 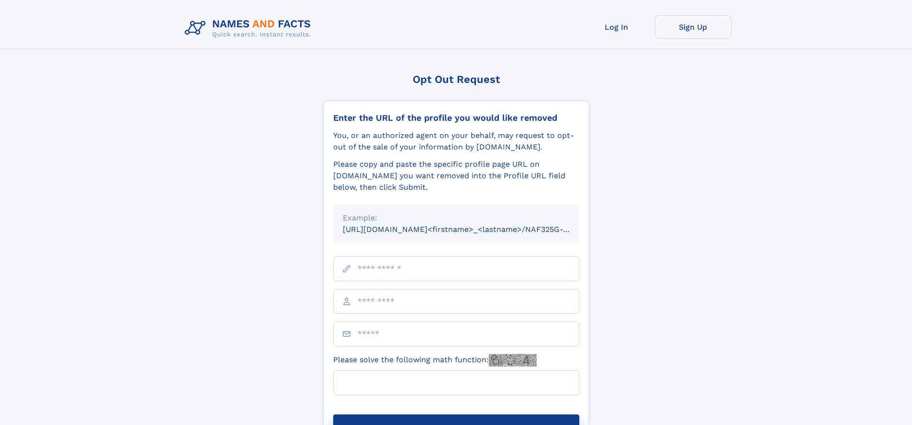 I want to click on div: Example:, so click(x=456, y=218).